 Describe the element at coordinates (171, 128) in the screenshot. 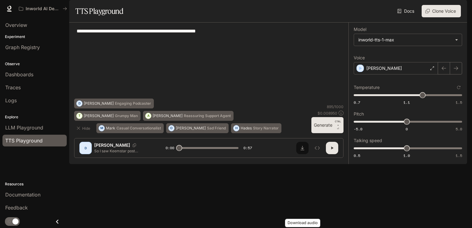

I see `div: O` at that location.